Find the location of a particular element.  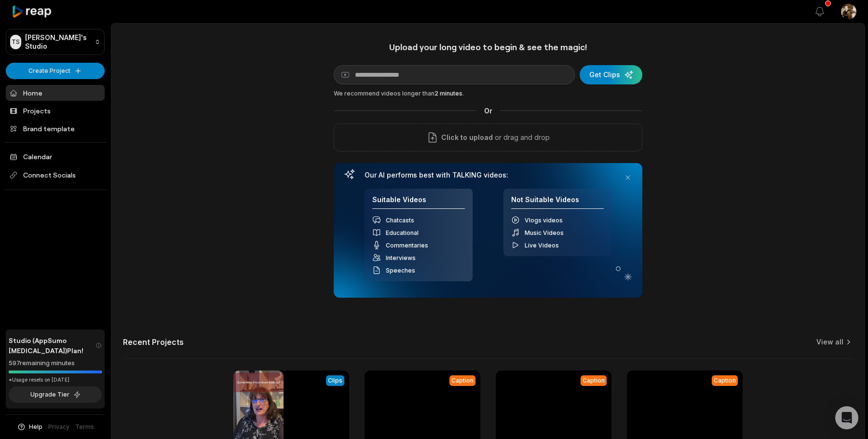

button: Create Project is located at coordinates (55, 71).